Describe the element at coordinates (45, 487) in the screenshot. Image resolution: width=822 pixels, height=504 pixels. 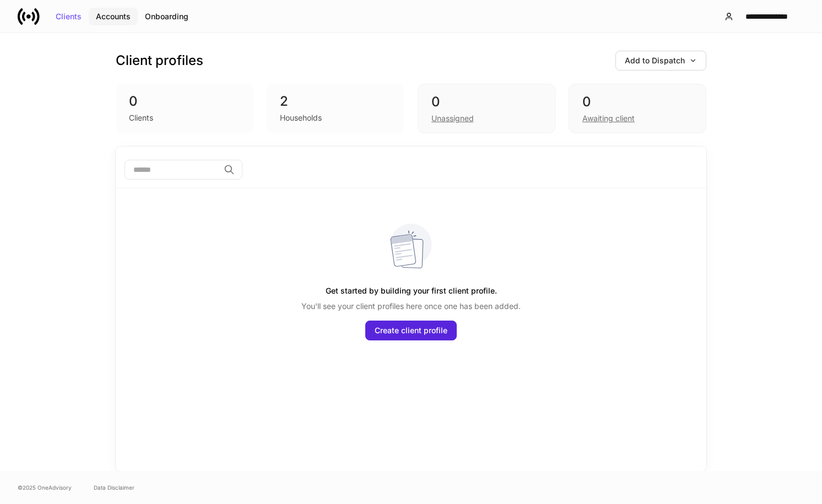
I see `span: © 2025 OneAdvisory` at that location.